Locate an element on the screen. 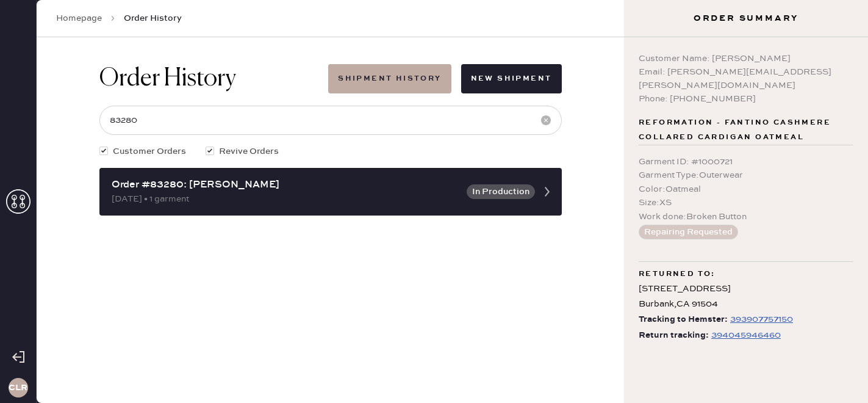 Image resolution: width=868 pixels, height=403 pixels. span: Return tracking: is located at coordinates (674, 335).